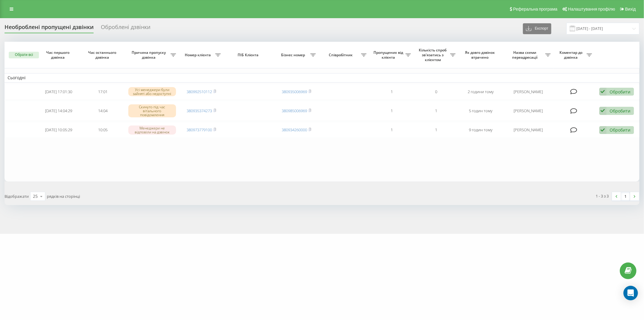 Image resolution: width=644 pixels, height=320 pixels. I want to click on td: 0, so click(436, 91).